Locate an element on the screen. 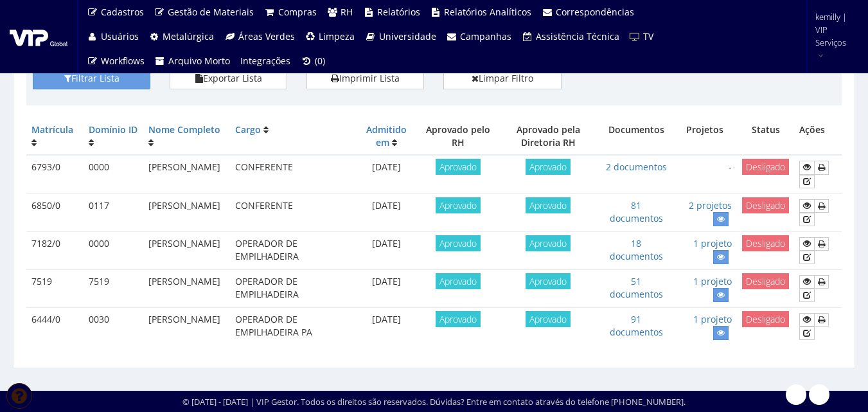  span: RH is located at coordinates (346, 11).